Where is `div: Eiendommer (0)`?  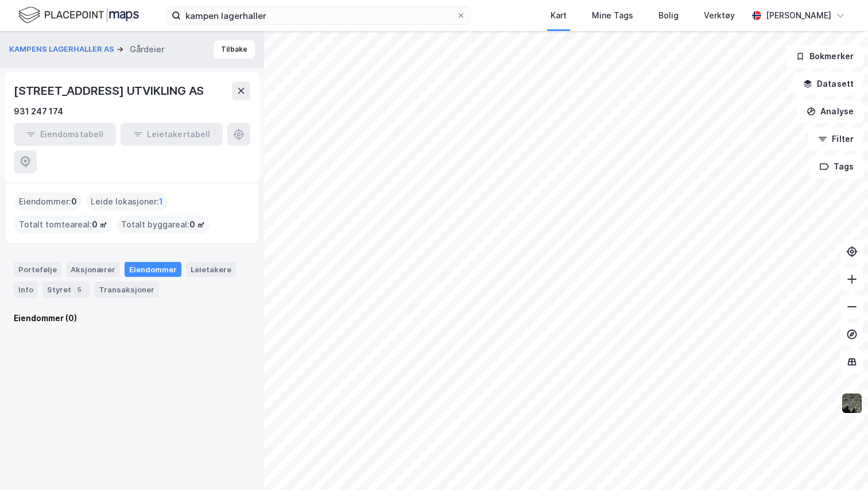 div: Eiendommer (0) is located at coordinates (132, 318).